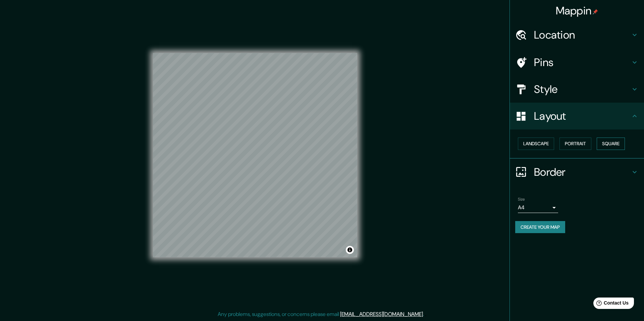  I want to click on h4: Mappin, so click(577, 11).